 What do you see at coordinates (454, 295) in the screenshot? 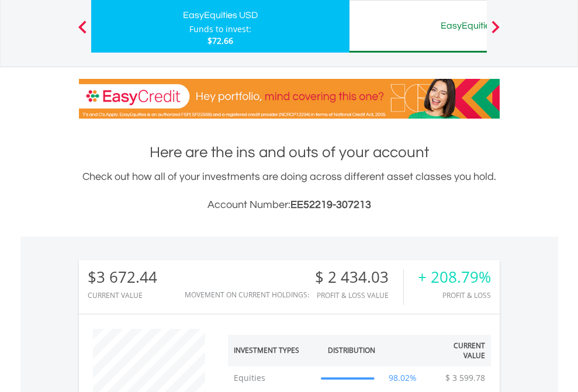
I see `div: Profit & Loss` at bounding box center [454, 295].